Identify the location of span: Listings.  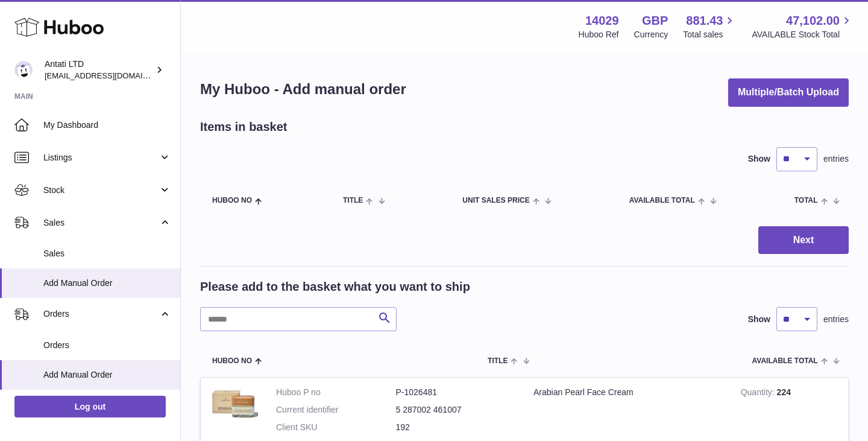
(101, 158).